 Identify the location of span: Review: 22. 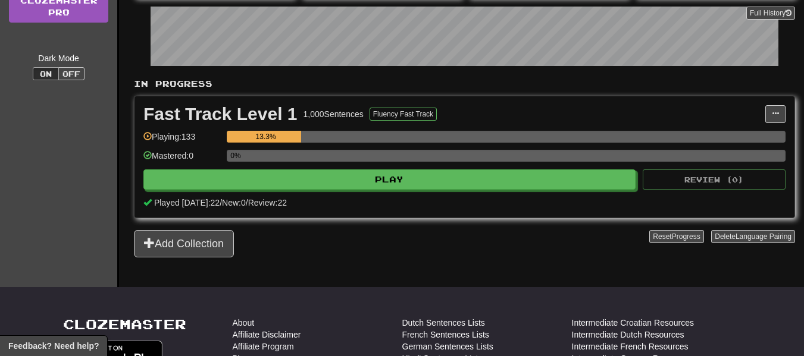
(267, 203).